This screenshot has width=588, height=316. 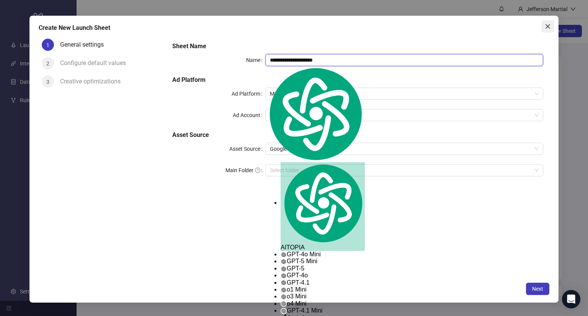 I want to click on div: o3 Mini, so click(x=322, y=296).